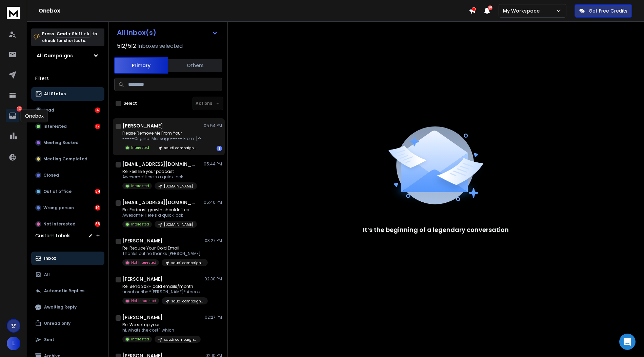 The height and width of the screenshot is (357, 644). What do you see at coordinates (213, 279) in the screenshot?
I see `p: 02:30 PM` at bounding box center [213, 279].